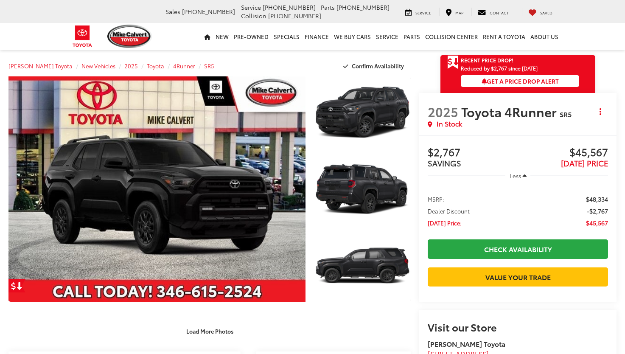  What do you see at coordinates (98, 66) in the screenshot?
I see `span: New Vehicles` at bounding box center [98, 66].